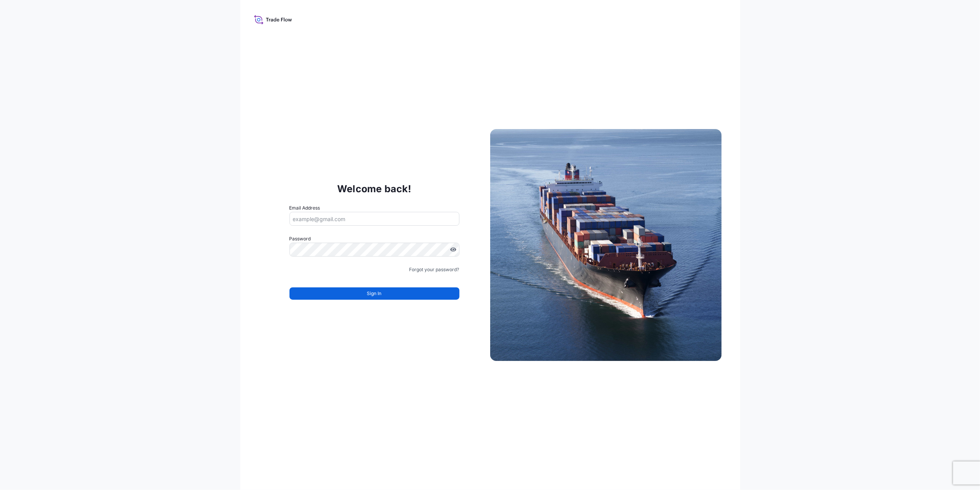  What do you see at coordinates (374, 189) in the screenshot?
I see `p: Welcome back!` at bounding box center [374, 189].